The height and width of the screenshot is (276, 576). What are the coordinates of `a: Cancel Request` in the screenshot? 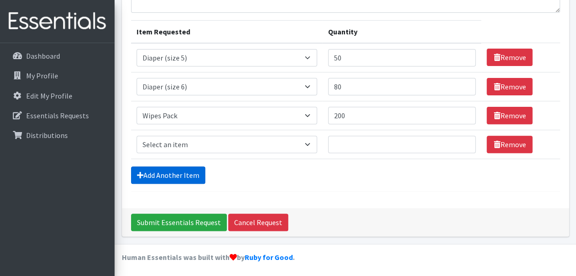 It's located at (258, 222).